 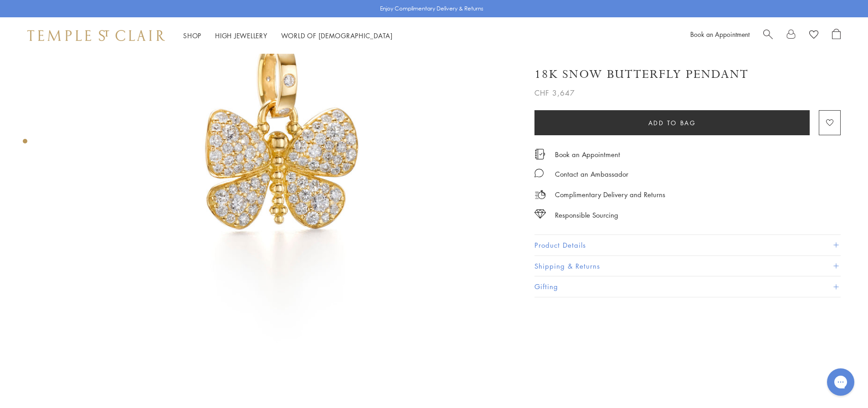 What do you see at coordinates (25, 144) in the screenshot?
I see `div: Product gallery navigation` at bounding box center [25, 144].